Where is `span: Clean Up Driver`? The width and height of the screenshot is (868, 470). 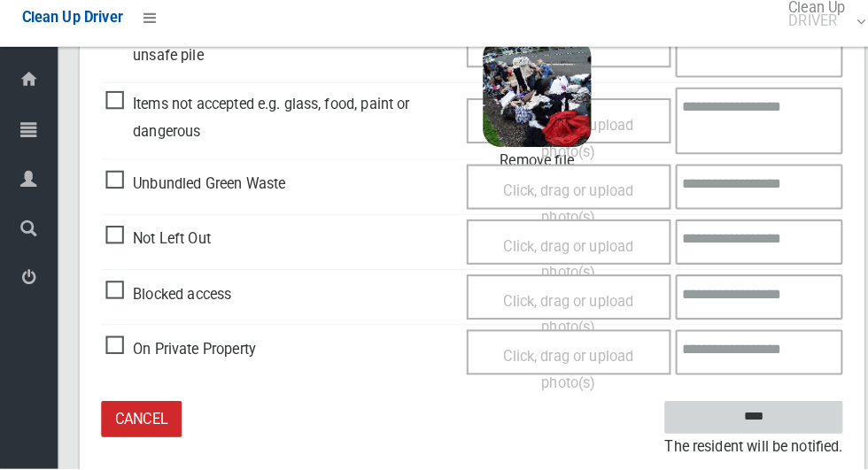
span: Clean Up Driver is located at coordinates (70, 27).